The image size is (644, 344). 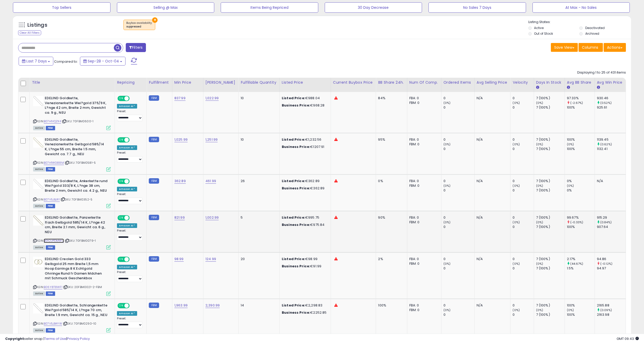 I want to click on span: Buybox availability :, so click(x=139, y=25).